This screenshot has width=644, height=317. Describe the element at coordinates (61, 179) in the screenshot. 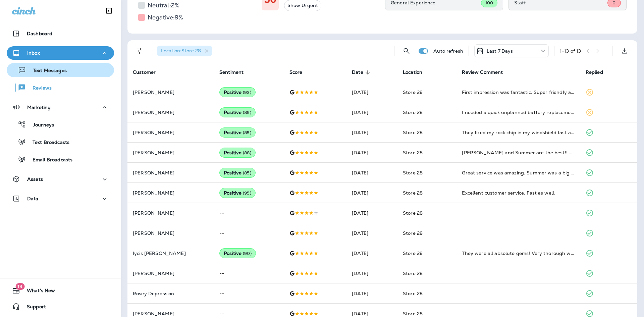

I see `button: Assets` at that location.